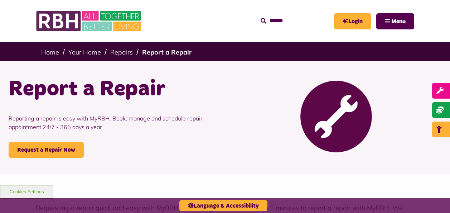 The width and height of the screenshot is (450, 213). Describe the element at coordinates (90, 21) in the screenshot. I see `img: RBH` at that location.